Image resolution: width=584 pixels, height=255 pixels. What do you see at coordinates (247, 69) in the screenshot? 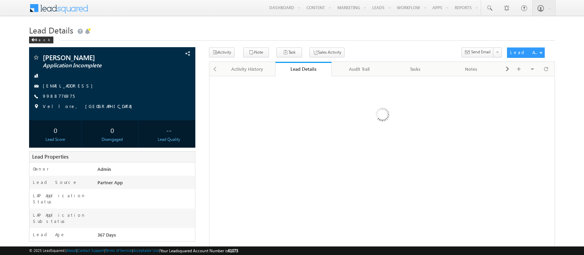
I see `div: Activity History` at bounding box center [247, 69].